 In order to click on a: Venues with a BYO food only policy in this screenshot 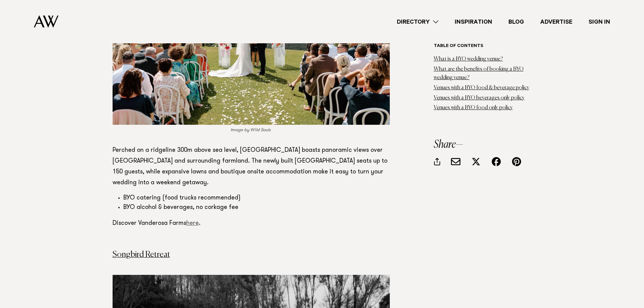, I will do `click(473, 108)`.